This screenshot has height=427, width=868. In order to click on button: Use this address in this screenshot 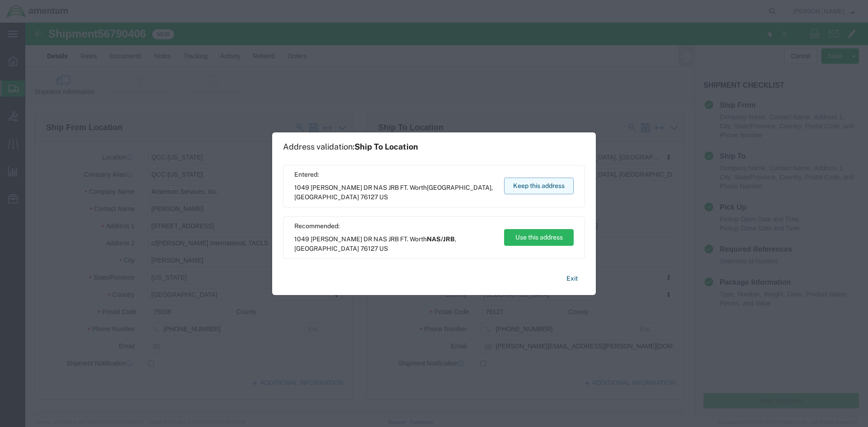, I will do `click(539, 237)`.